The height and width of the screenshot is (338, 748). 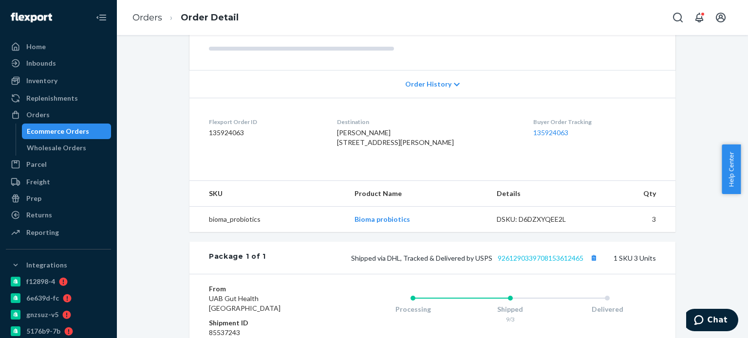 I want to click on div: Package 1 of 1, so click(x=237, y=258).